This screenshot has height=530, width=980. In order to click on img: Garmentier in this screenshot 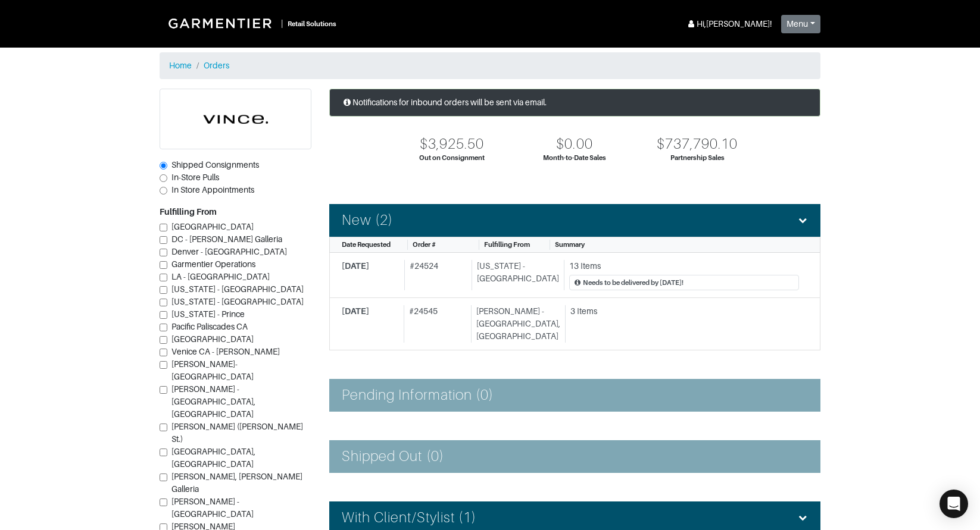, I will do `click(222, 23)`.